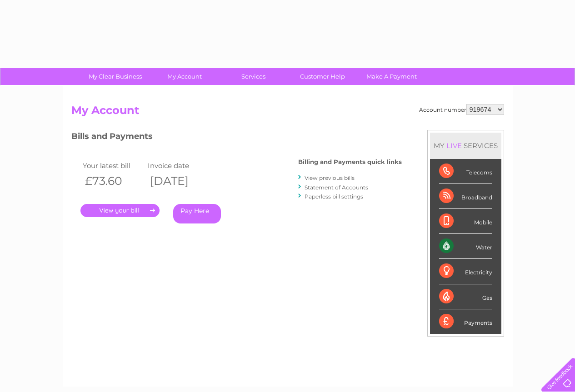 The width and height of the screenshot is (575, 392). I want to click on div: Gas, so click(466, 296).